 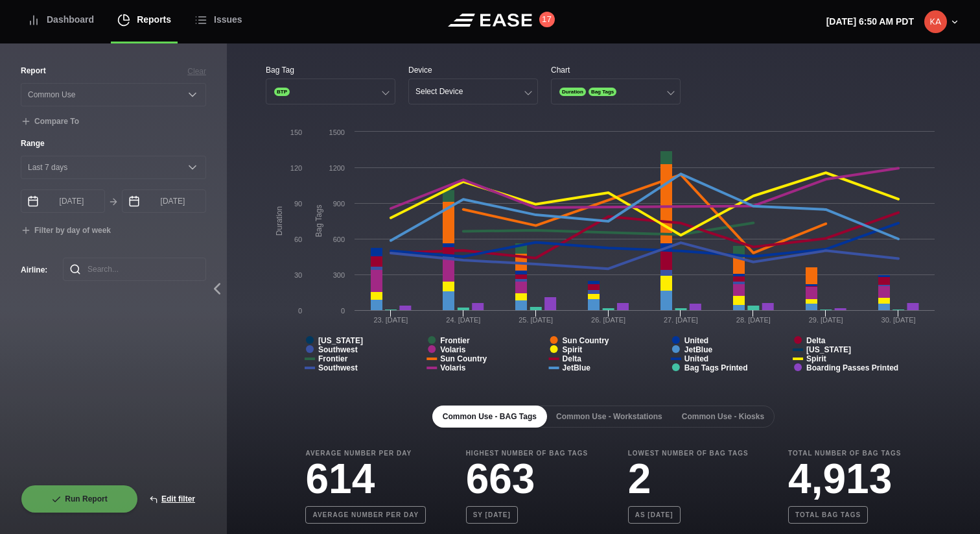 What do you see at coordinates (298, 275) in the screenshot?
I see `text: 30` at bounding box center [298, 275].